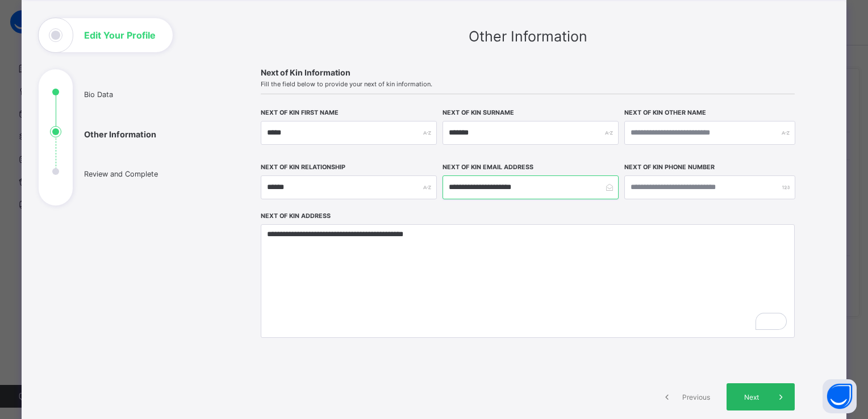 The width and height of the screenshot is (868, 419). What do you see at coordinates (527, 281) in the screenshot?
I see `textarea: To enrich screen reader interactions, please activate Accessibility in Grammarly extension settings` at bounding box center [527, 281].